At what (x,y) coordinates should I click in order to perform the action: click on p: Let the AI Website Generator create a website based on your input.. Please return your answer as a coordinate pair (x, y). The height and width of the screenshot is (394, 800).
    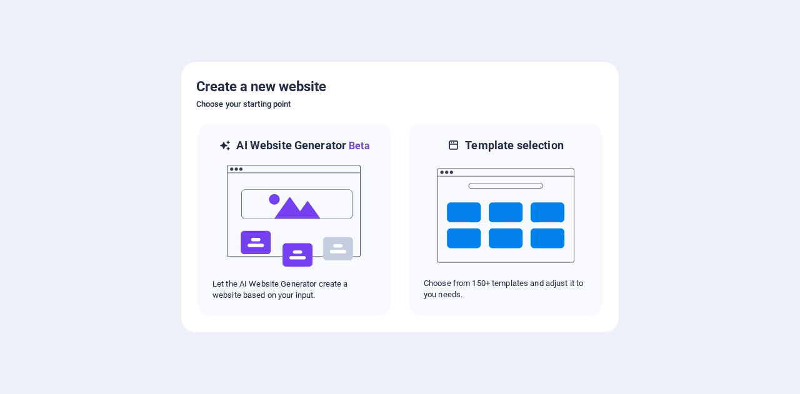
    Looking at the image, I should click on (294, 290).